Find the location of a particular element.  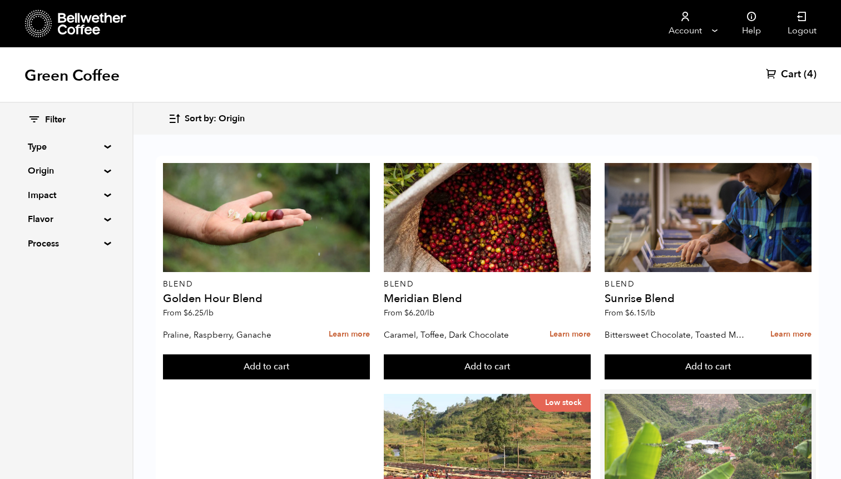

bdi: 6.25 is located at coordinates (199, 313).